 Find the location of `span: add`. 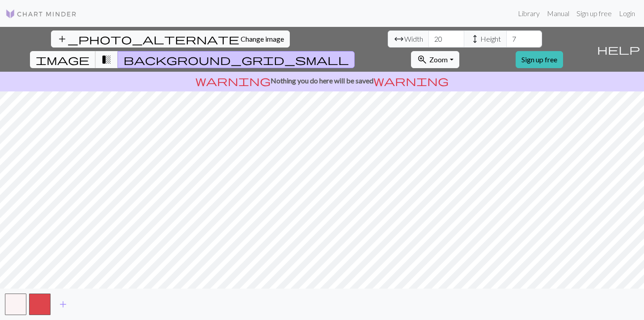

span: add is located at coordinates (63, 304).